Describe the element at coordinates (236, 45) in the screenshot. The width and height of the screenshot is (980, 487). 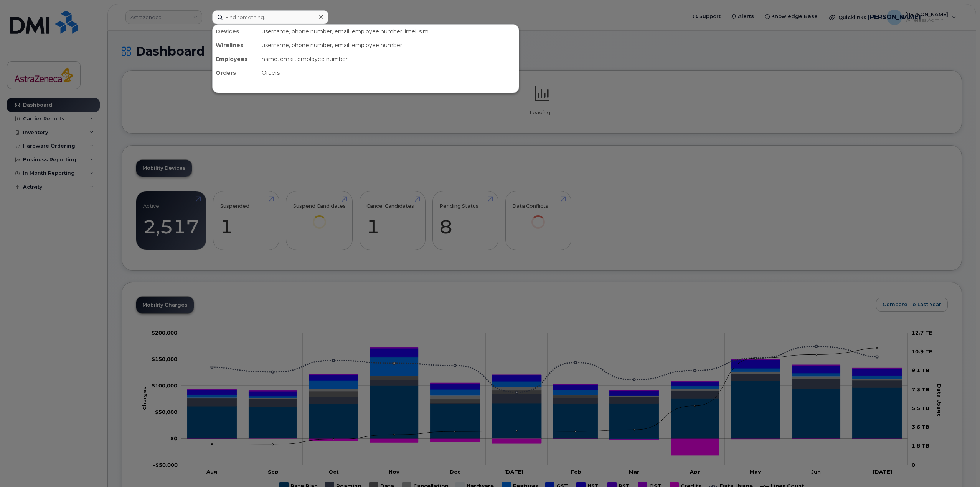
I see `div: Wirelines` at that location.